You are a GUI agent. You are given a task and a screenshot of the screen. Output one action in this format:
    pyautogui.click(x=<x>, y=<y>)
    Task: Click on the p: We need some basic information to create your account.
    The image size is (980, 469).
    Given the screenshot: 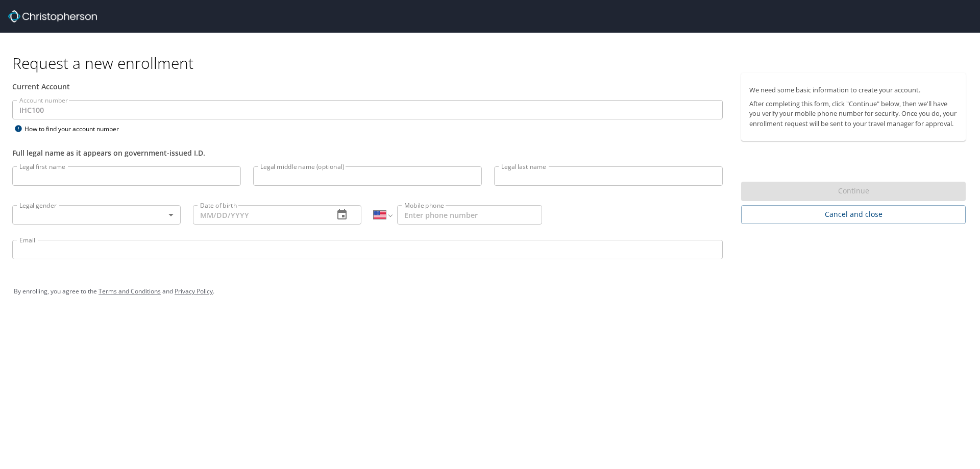 What is the action you would take?
    pyautogui.click(x=854, y=90)
    